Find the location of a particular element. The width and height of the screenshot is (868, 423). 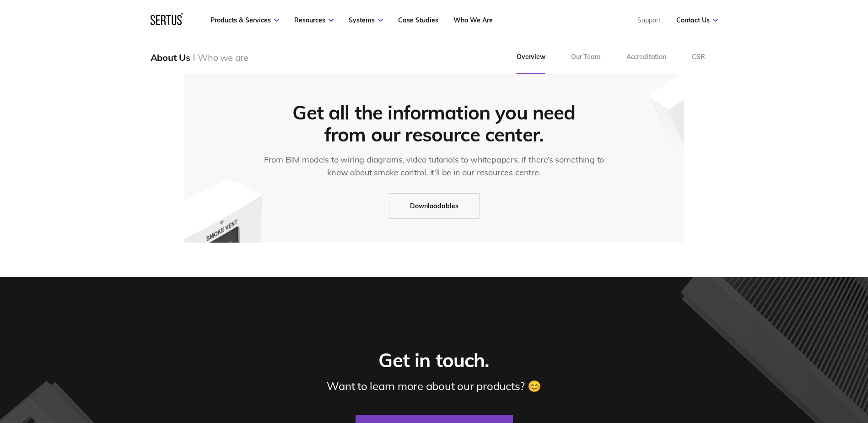

div: About Us is located at coordinates (170, 57).